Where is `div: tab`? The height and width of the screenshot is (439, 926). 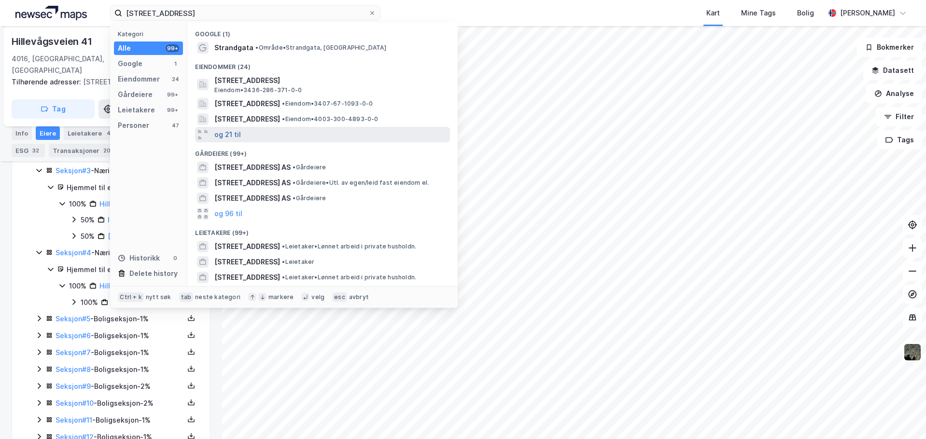 div: tab is located at coordinates (186, 297).